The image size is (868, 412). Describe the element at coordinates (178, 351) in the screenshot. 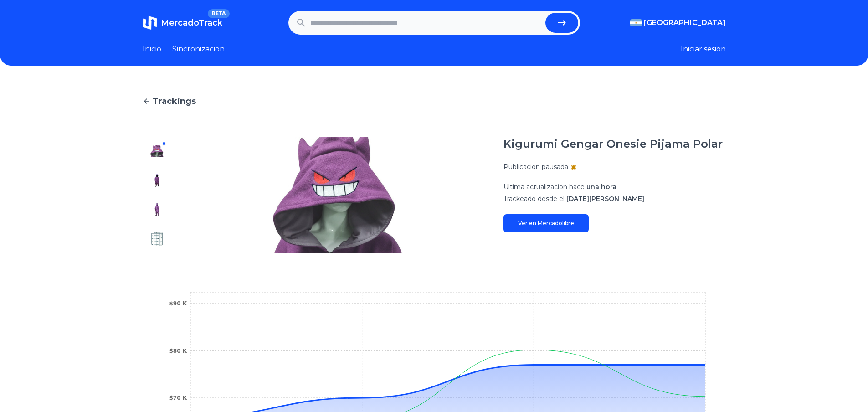

I see `tspan: $80 K` at that location.